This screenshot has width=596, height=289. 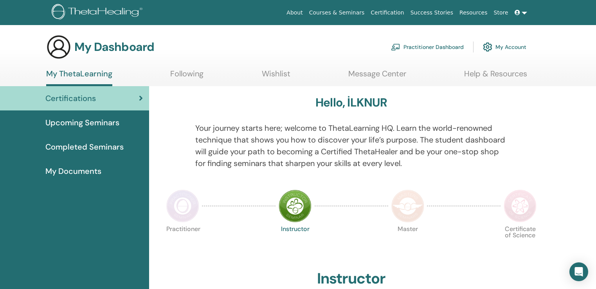 I want to click on a: Courses & Seminars, so click(x=337, y=13).